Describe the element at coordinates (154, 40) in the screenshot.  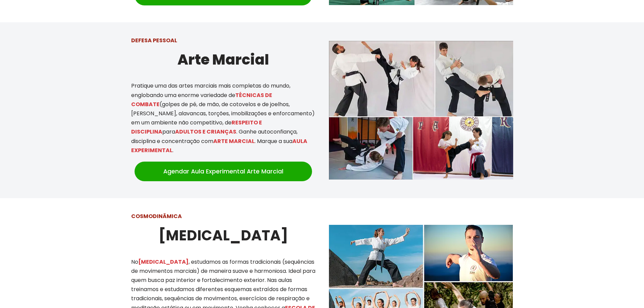
I see `strong: DEFESA PESSOAL` at that location.